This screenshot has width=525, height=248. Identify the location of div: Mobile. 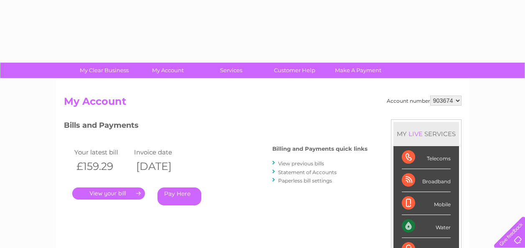
(426, 203).